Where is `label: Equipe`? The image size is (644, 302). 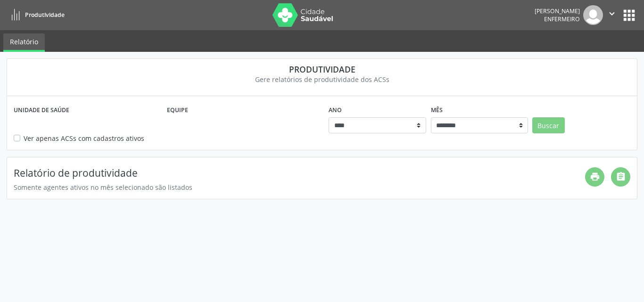
label: Equipe is located at coordinates (177, 110).